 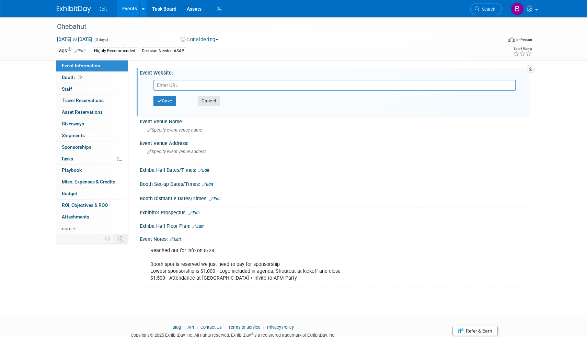 What do you see at coordinates (72, 170) in the screenshot?
I see `span: Playbook` at bounding box center [72, 170].